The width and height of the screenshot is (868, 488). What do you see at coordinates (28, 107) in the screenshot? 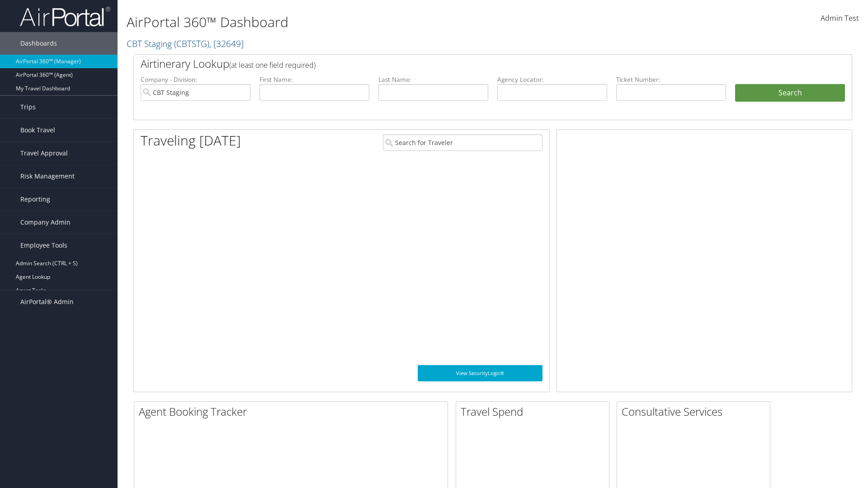
I see `span: Trips` at bounding box center [28, 107].